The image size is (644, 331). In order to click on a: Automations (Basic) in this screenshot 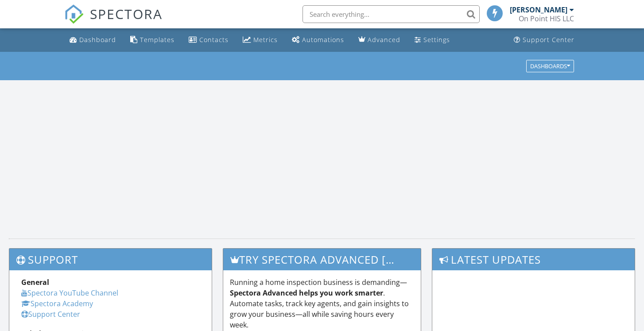, I will do `click(318, 40)`.